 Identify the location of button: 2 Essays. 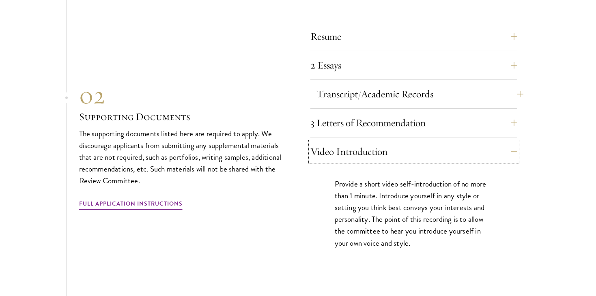
(414, 65).